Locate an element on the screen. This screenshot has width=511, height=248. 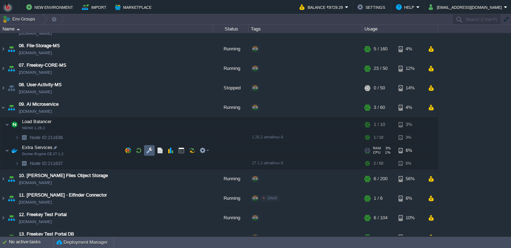
span: 09. AI Microservice is located at coordinates (39, 104).